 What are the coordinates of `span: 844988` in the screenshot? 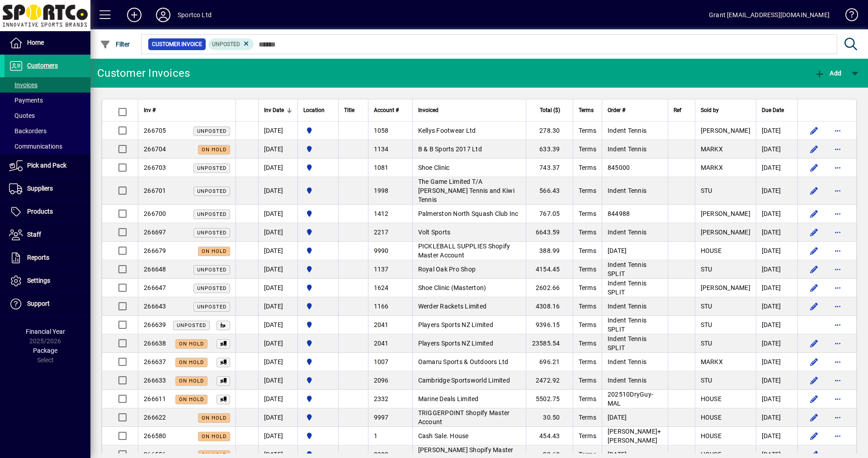 It's located at (619, 214).